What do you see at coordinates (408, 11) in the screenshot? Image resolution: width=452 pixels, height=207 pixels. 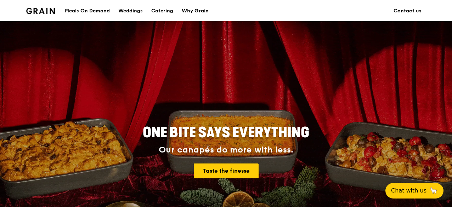 I see `a: Contact us` at bounding box center [408, 11].